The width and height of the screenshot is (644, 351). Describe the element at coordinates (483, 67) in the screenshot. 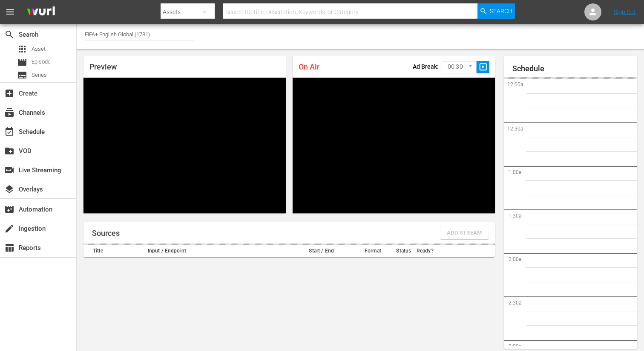

I see `span: slideshow_sharp` at that location.